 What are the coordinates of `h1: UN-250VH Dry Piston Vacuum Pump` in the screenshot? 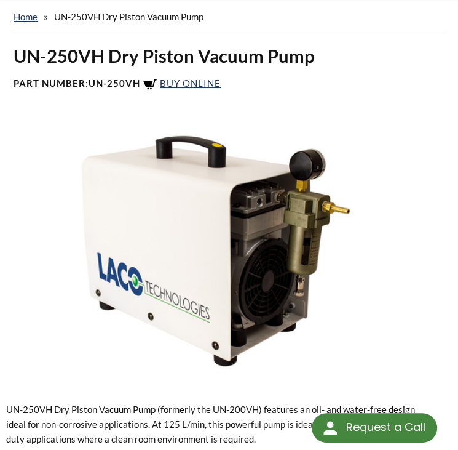 It's located at (229, 56).